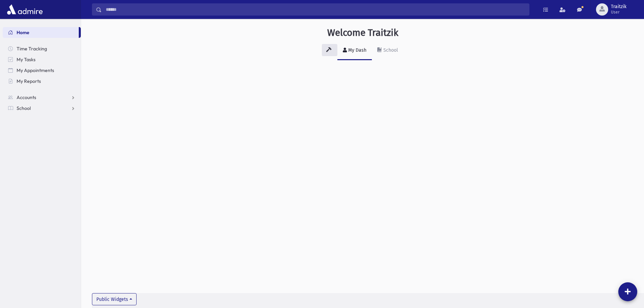 This screenshot has height=308, width=644. Describe the element at coordinates (35, 70) in the screenshot. I see `span: My Appointments` at that location.